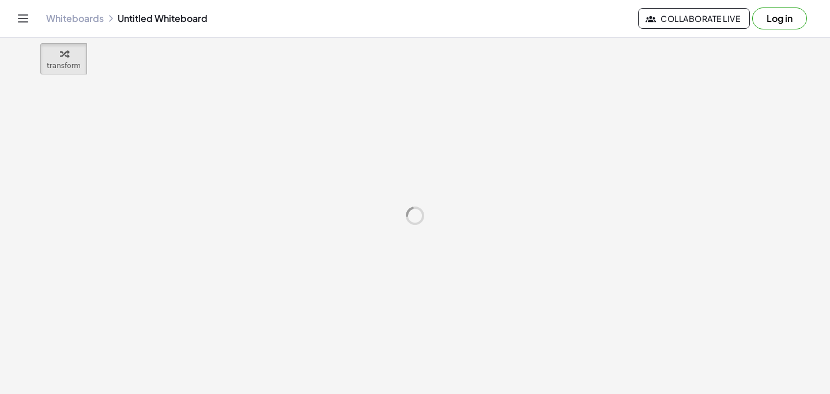 Image resolution: width=830 pixels, height=394 pixels. Describe the element at coordinates (779, 18) in the screenshot. I see `button: Log in` at that location.